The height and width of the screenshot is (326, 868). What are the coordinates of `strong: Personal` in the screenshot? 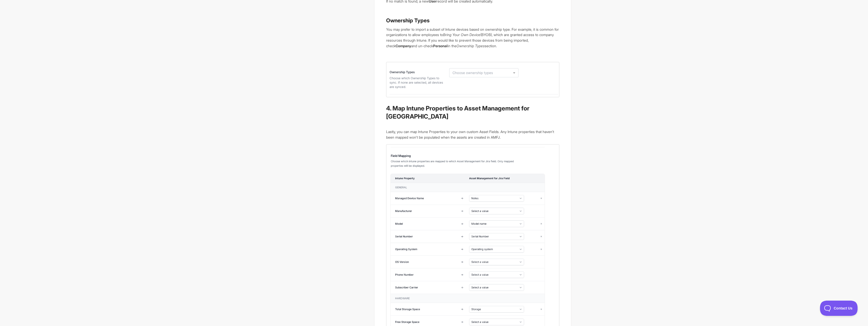 It's located at (440, 45).